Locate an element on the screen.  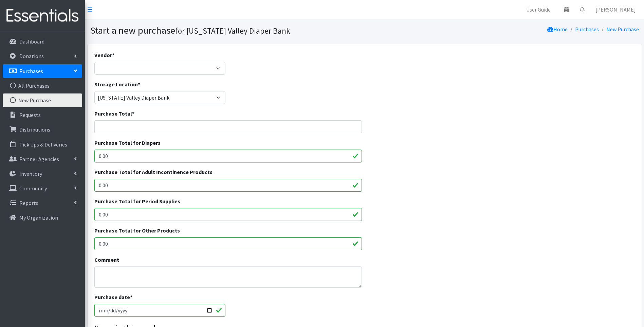
p: Partner Agencies is located at coordinates (39, 159).